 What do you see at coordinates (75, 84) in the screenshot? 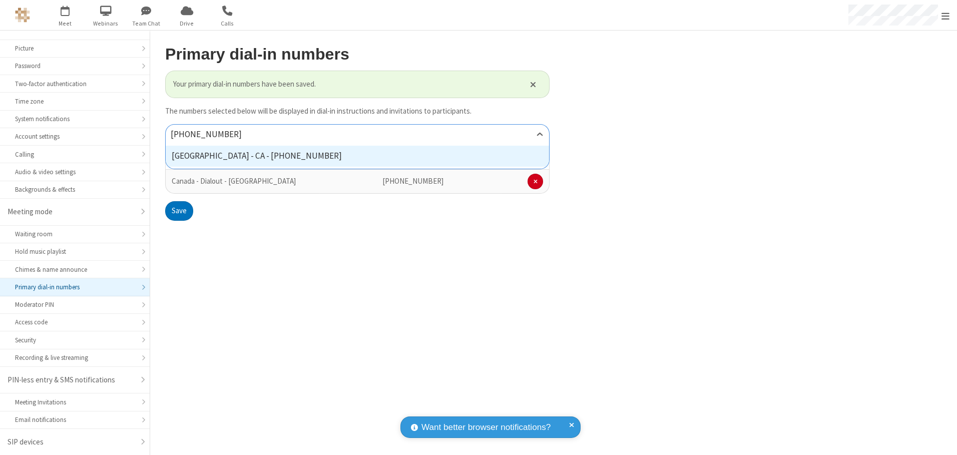
I see `div: Two-factor authentication` at bounding box center [75, 84].